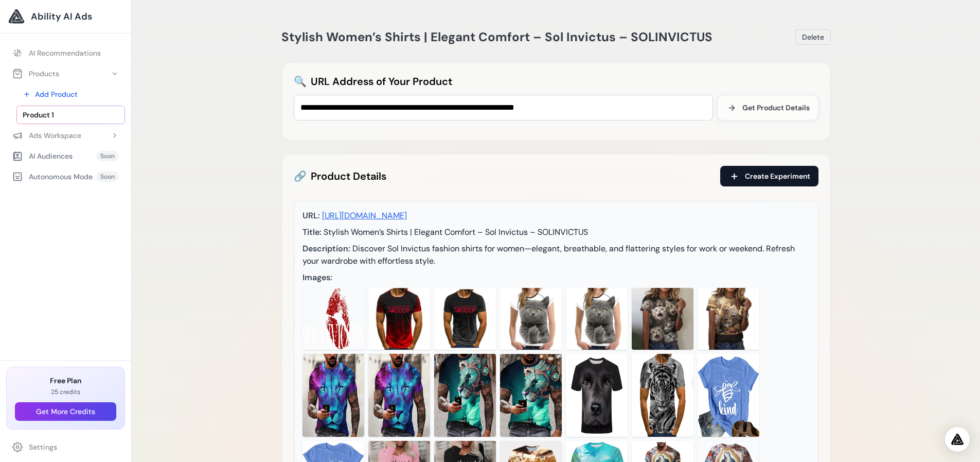  I want to click on span: Description:, so click(326, 248).